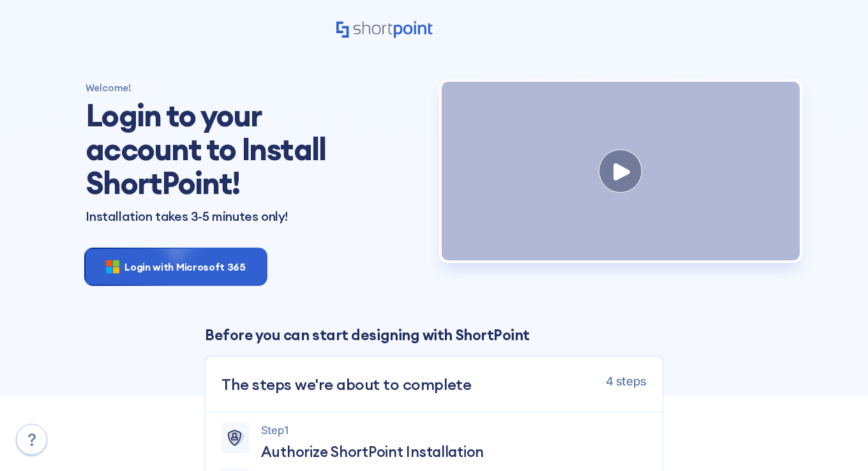 The width and height of the screenshot is (868, 471). Describe the element at coordinates (256, 217) in the screenshot. I see `p: Installation takes 3-5 minutes only!` at that location.